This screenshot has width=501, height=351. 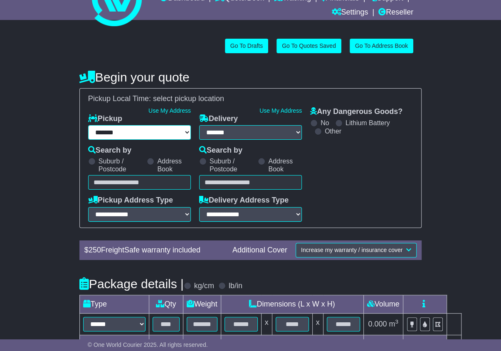 I want to click on span: 0.000, so click(x=377, y=324).